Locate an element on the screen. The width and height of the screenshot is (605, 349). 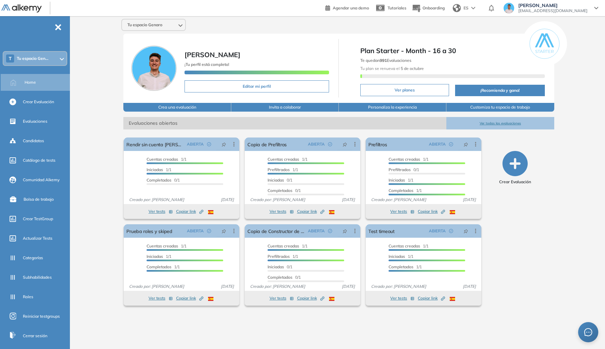
span: Crear Evaluación is located at coordinates (515, 182).